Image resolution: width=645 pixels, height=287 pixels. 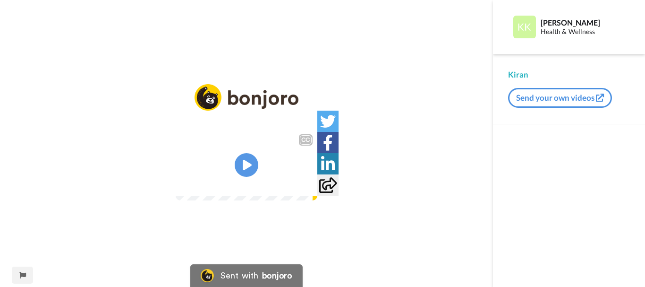 What do you see at coordinates (306, 140) in the screenshot?
I see `div: CC` at bounding box center [306, 140].